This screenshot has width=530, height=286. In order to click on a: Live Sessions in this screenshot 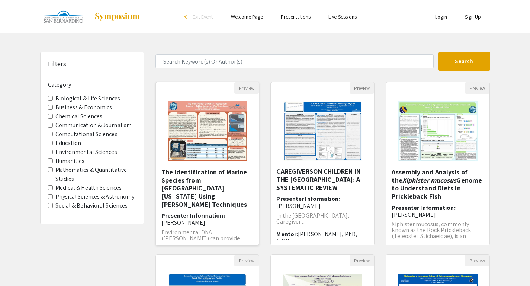, I will do `click(342, 17)`.